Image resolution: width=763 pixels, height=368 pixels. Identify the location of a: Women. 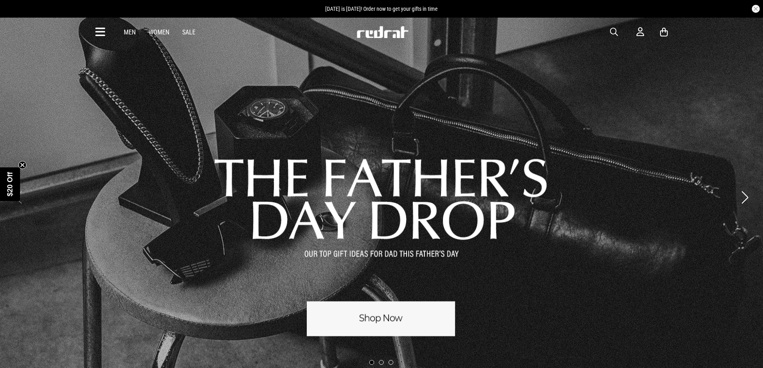
(159, 32).